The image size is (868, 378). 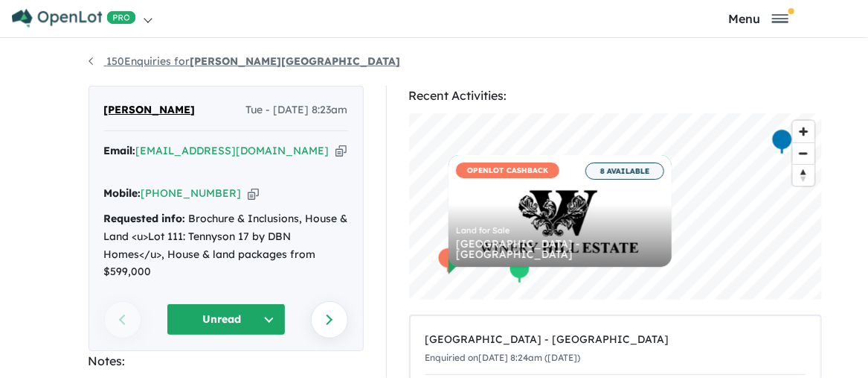 What do you see at coordinates (625, 170) in the screenshot?
I see `span: 8 AVAILABLE` at bounding box center [625, 170].